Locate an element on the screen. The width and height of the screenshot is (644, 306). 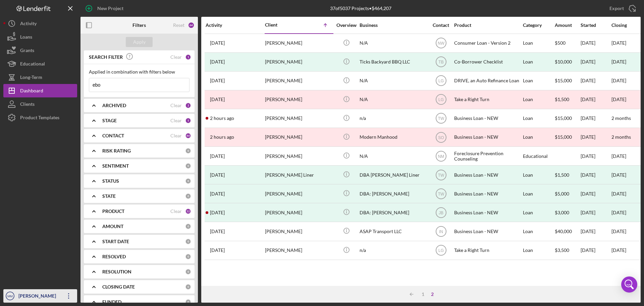
div: Started is located at coordinates (596, 25).